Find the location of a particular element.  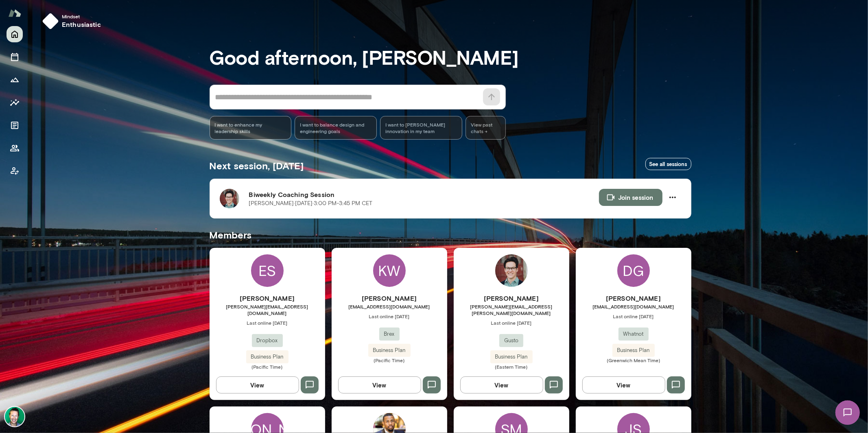

button: Mindsetenthusiastic is located at coordinates (74, 21).